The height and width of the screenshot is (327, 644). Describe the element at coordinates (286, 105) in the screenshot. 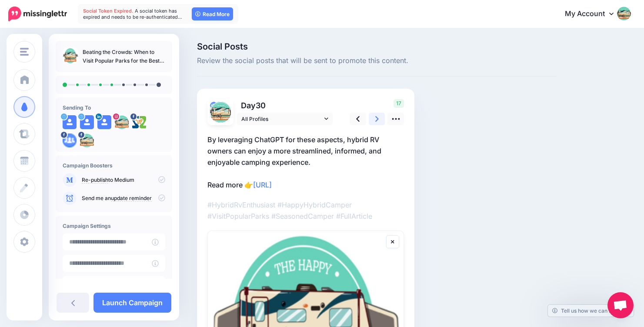

I see `p: Day` at that location.